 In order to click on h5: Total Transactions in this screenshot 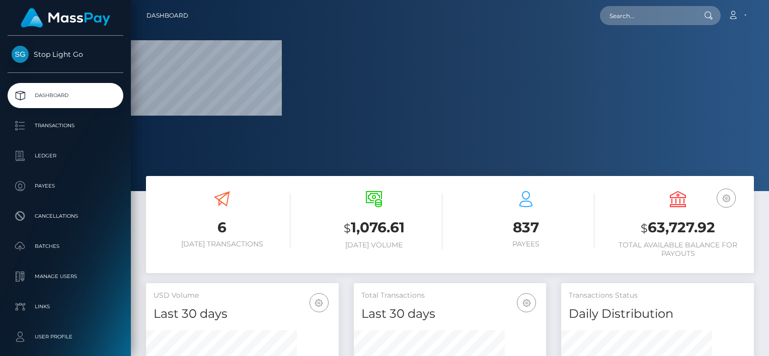, I will do `click(450, 296)`.